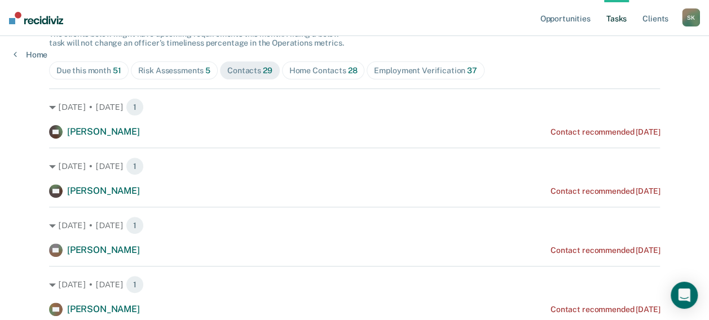  What do you see at coordinates (691, 17) in the screenshot?
I see `button: SK` at bounding box center [691, 17].